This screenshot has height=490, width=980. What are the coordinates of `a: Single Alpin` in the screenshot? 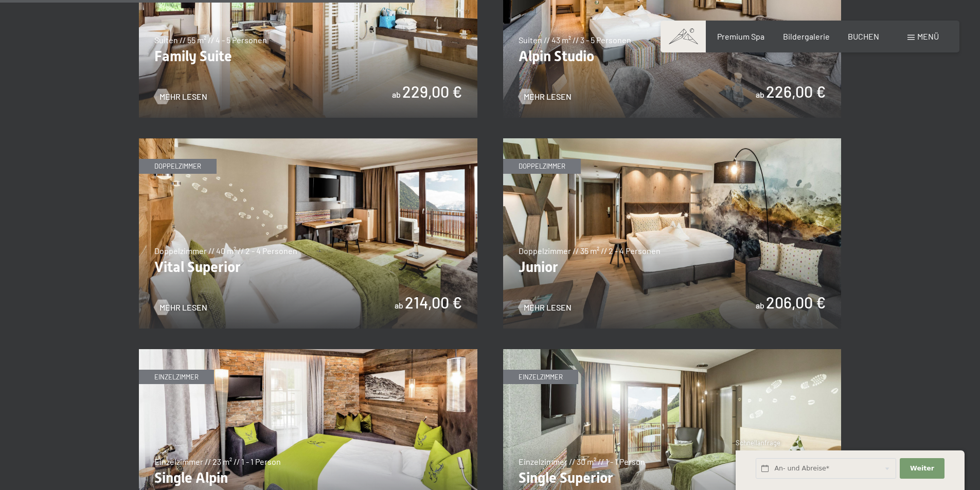 It's located at (308, 353).